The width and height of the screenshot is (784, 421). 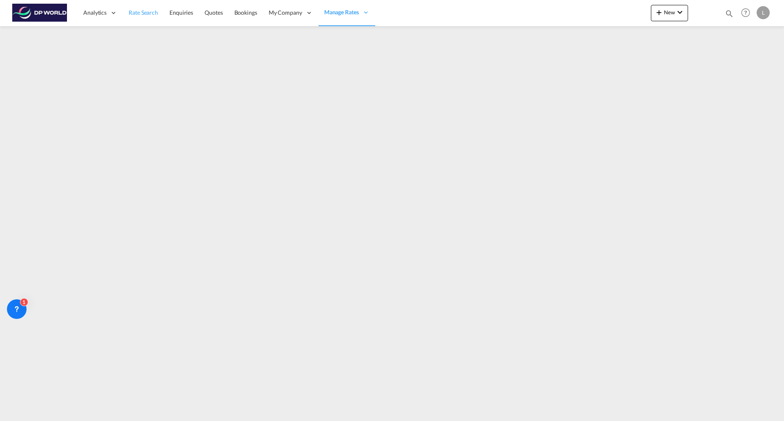 What do you see at coordinates (246, 12) in the screenshot?
I see `span: Bookings` at bounding box center [246, 12].